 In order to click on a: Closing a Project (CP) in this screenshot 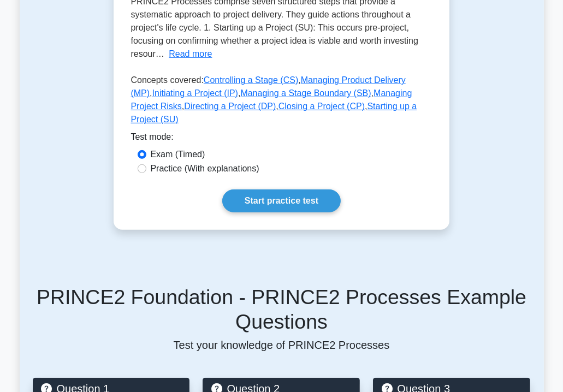, I will do `click(321, 106)`.